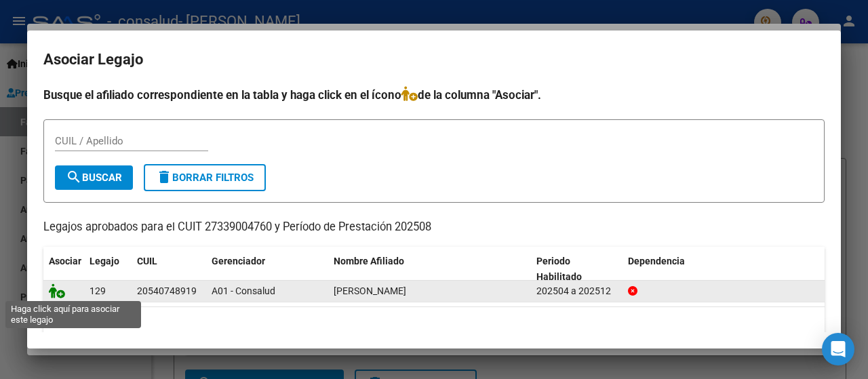  What do you see at coordinates (434, 227) in the screenshot?
I see `p: Legajos aprobados para el CUIT 27339004760 y Período de Prestación 202508` at bounding box center [434, 227].